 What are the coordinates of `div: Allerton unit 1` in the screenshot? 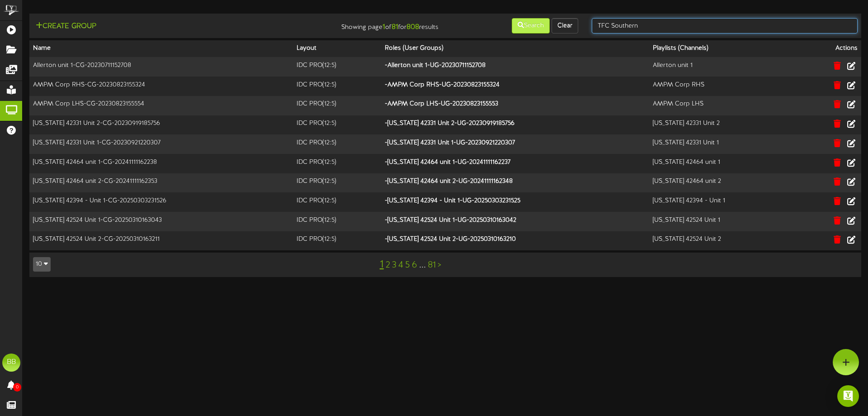 It's located at (724, 65).